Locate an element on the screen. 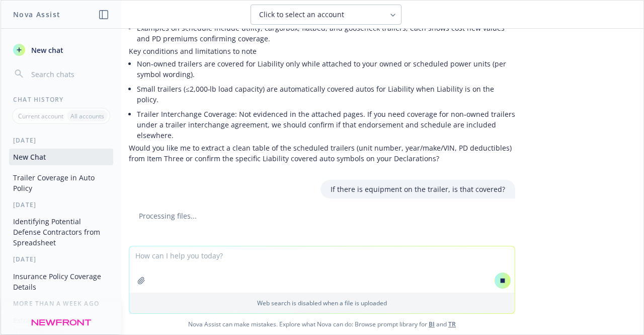 Image resolution: width=644 pixels, height=335 pixels. button: Trailer Coverage in Auto Policy is located at coordinates (61, 183).